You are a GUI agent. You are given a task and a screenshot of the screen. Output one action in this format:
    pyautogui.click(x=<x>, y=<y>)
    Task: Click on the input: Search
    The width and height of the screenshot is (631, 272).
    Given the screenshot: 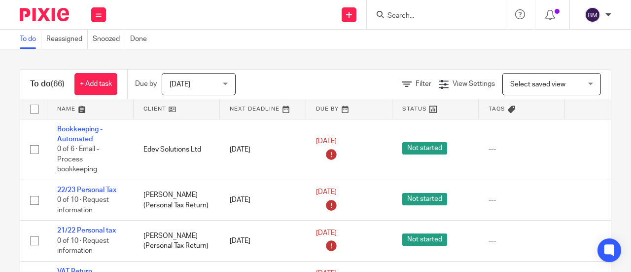 What is the action you would take?
    pyautogui.click(x=431, y=16)
    